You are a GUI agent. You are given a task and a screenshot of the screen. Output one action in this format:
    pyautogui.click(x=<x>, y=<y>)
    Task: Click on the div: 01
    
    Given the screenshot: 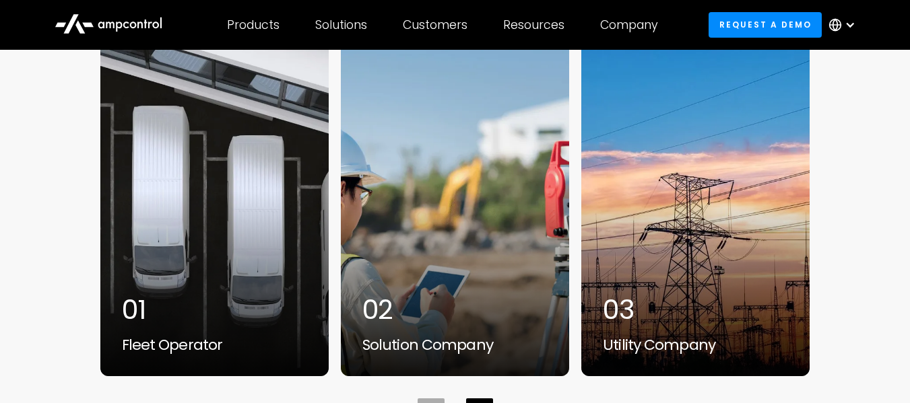 What is the action you would take?
    pyautogui.click(x=214, y=310)
    